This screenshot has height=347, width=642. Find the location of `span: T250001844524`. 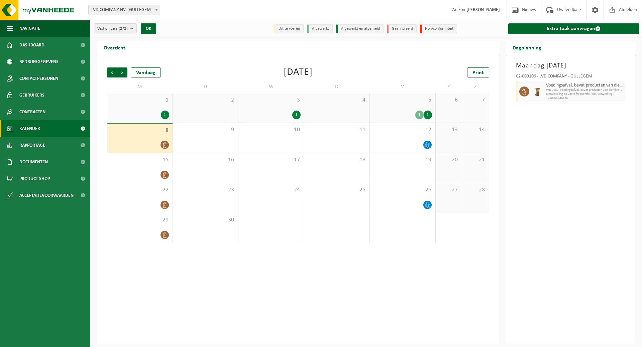

span: T250001844524 is located at coordinates (585, 98).